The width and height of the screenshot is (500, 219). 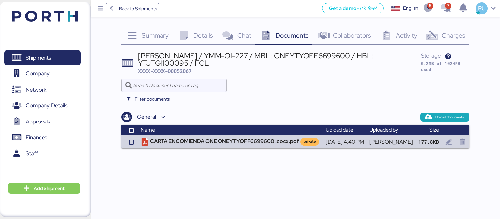 What do you see at coordinates (230, 142) in the screenshot?
I see `td: CARTA ENCOMIENDA ONE ONEYTYOFF6699600 .docx.pdf` at bounding box center [230, 142].